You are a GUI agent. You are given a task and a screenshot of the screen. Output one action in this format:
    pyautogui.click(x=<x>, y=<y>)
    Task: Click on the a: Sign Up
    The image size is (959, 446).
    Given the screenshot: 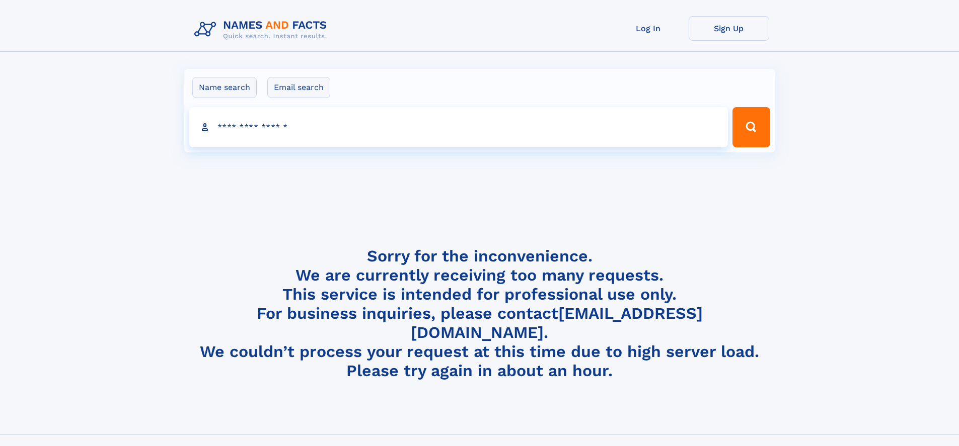 What is the action you would take?
    pyautogui.click(x=729, y=28)
    